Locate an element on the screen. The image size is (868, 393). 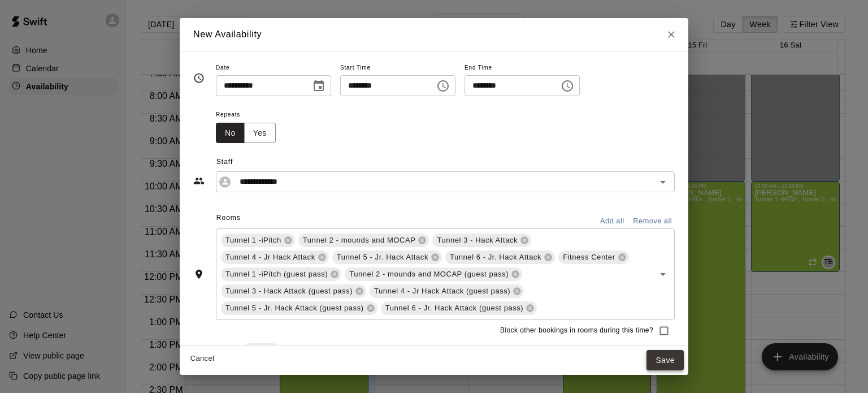
span: Tunnel 5 - Jr. Hack Attack (guest pass) is located at coordinates (294, 308).